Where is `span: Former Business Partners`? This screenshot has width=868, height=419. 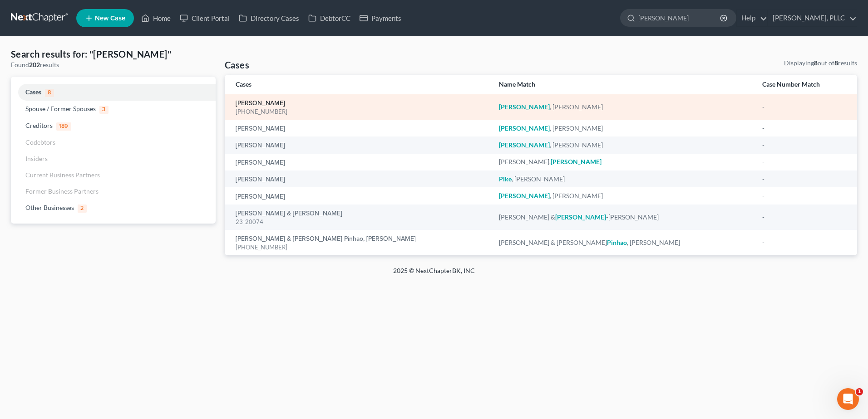 span: Former Business Partners is located at coordinates (62, 191).